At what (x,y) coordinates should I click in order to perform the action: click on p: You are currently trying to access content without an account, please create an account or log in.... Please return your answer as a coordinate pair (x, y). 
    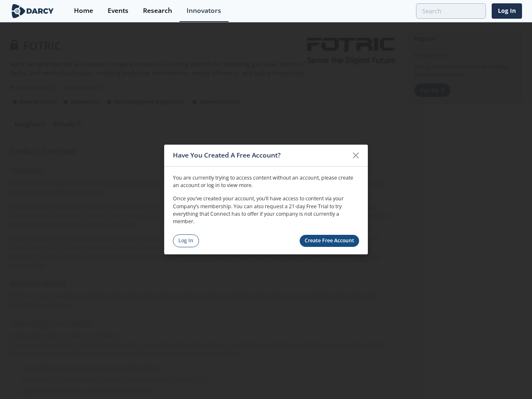
    Looking at the image, I should click on (266, 181).